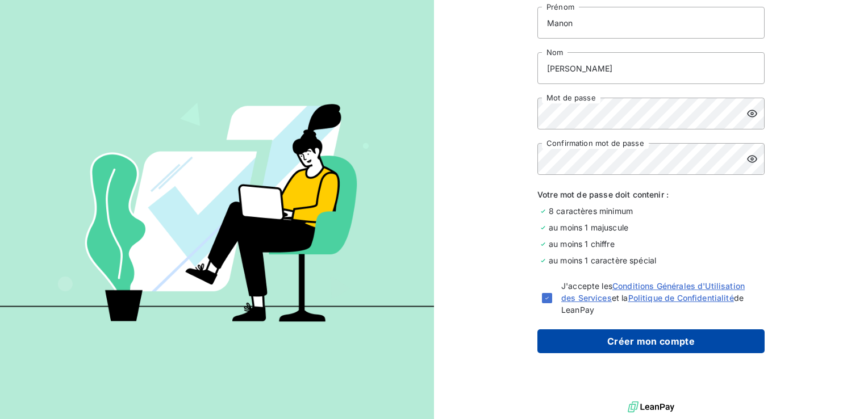  Describe the element at coordinates (590, 211) in the screenshot. I see `span: 8 caractères minimum` at that location.